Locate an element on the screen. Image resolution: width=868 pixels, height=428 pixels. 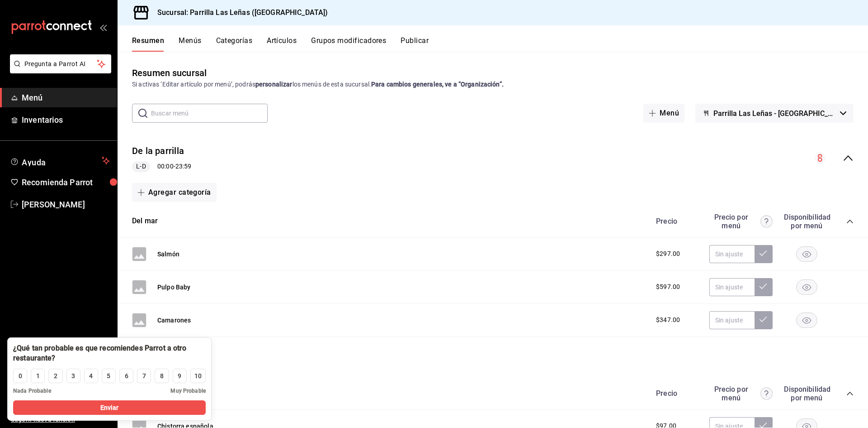
div: 1 is located at coordinates (38, 375).